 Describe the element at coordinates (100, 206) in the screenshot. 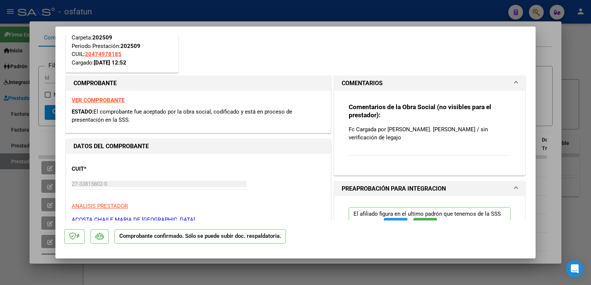

I see `span: ANALISIS PRESTADOR` at that location.